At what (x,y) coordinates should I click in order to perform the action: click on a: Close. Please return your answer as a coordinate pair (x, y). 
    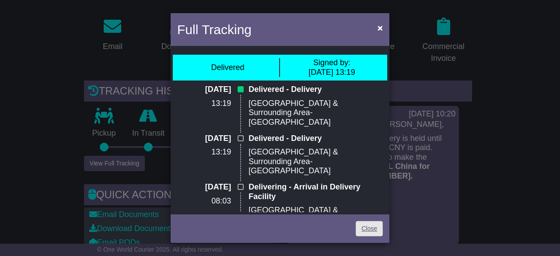
    Looking at the image, I should click on (369, 228).